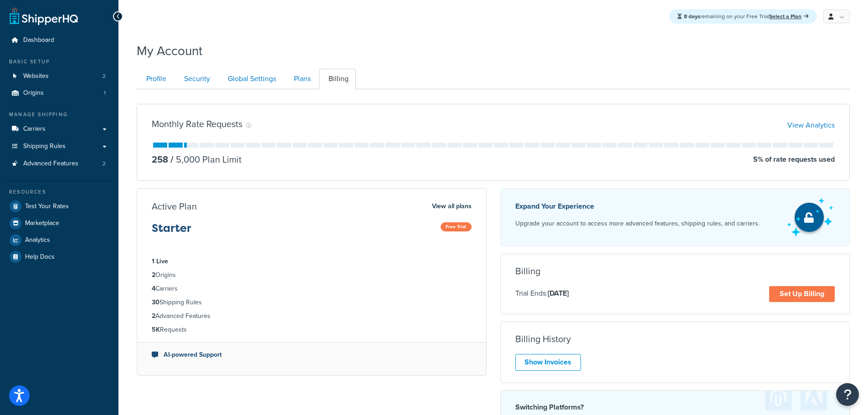 Image resolution: width=868 pixels, height=415 pixels. Describe the element at coordinates (36, 76) in the screenshot. I see `span: Websites` at that location.